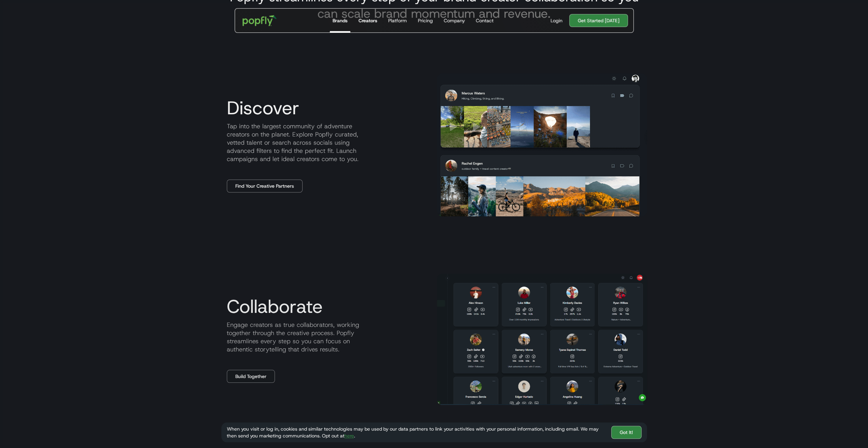 This screenshot has height=448, width=868. What do you see at coordinates (326, 306) in the screenshot?
I see `h3: Collaborate` at bounding box center [326, 306].